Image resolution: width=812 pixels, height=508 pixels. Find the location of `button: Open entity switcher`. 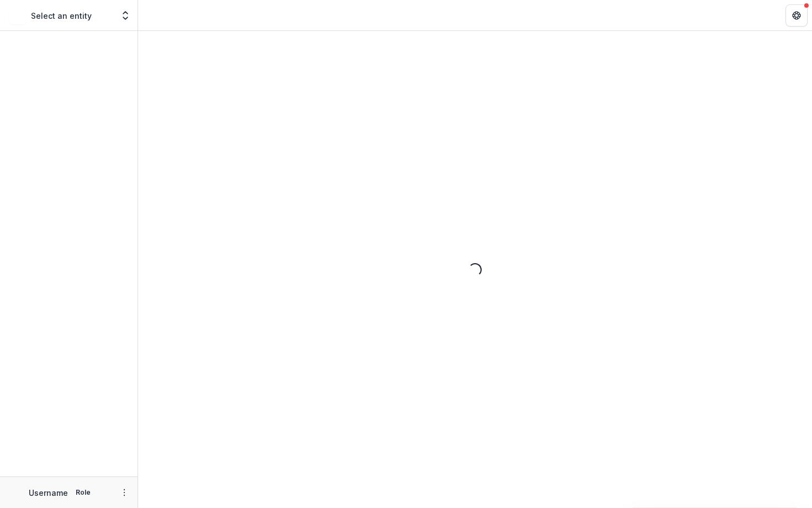

button: Open entity switcher is located at coordinates (126, 16).